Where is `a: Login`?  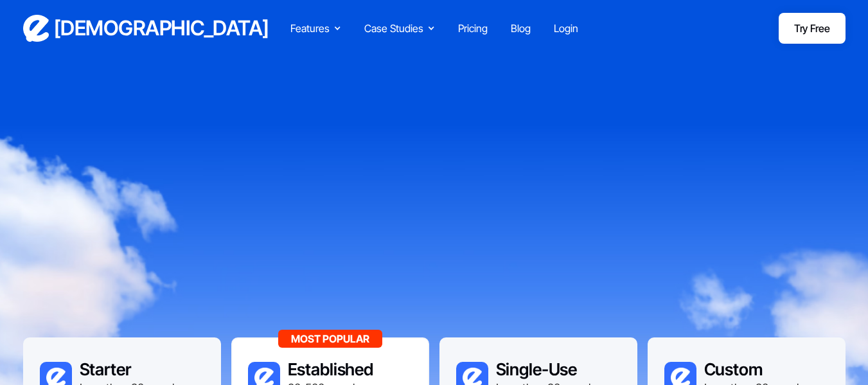
a: Login is located at coordinates (566, 28).